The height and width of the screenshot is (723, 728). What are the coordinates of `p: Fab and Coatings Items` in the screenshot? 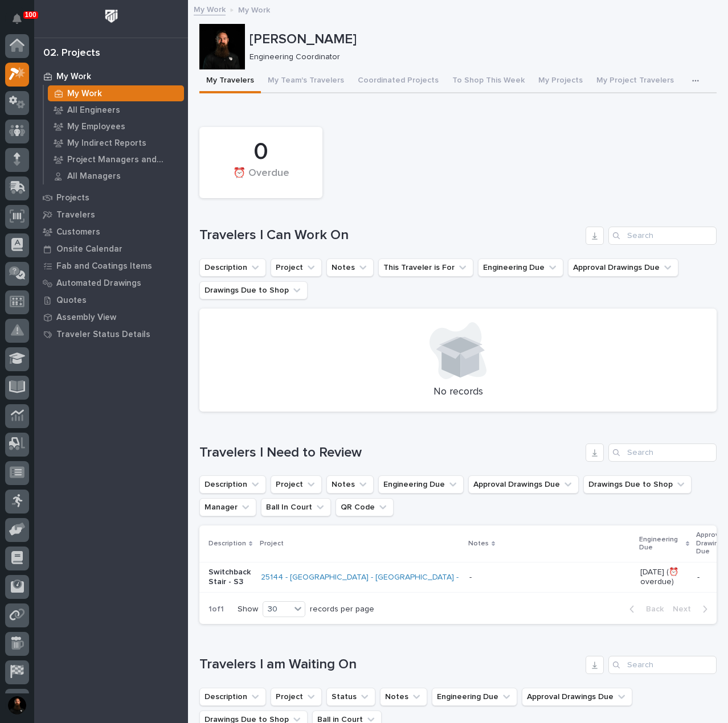 It's located at (104, 267).